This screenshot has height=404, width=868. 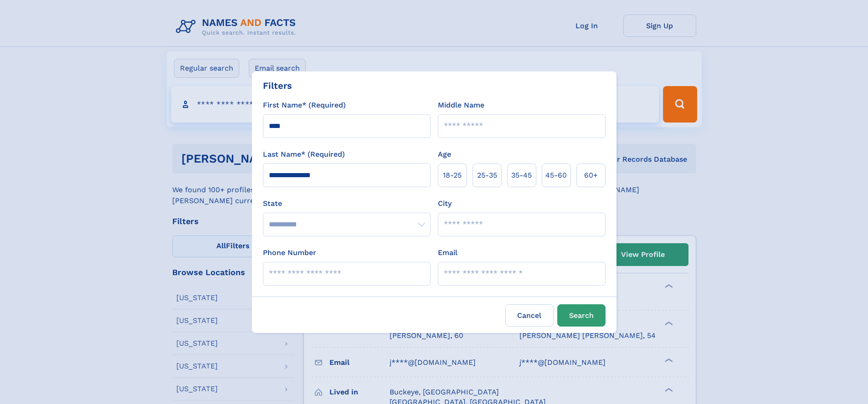 What do you see at coordinates (529, 316) in the screenshot?
I see `label: Cancel` at bounding box center [529, 316].